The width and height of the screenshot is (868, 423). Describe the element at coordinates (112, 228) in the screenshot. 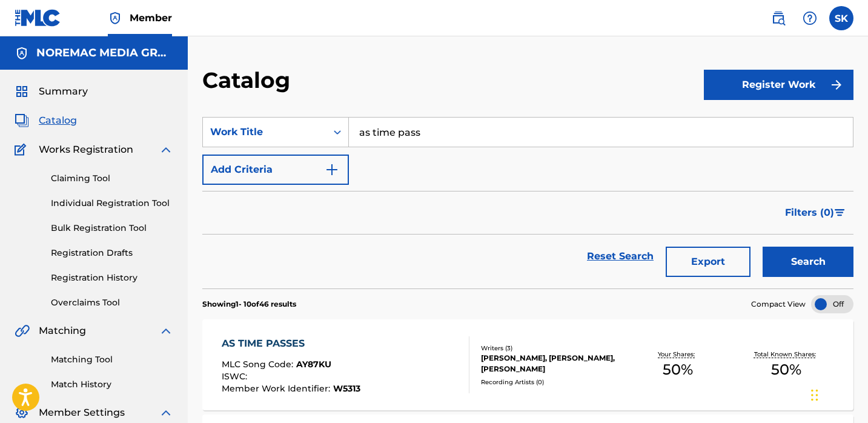

I see `a: Bulk Registration Tool` at that location.